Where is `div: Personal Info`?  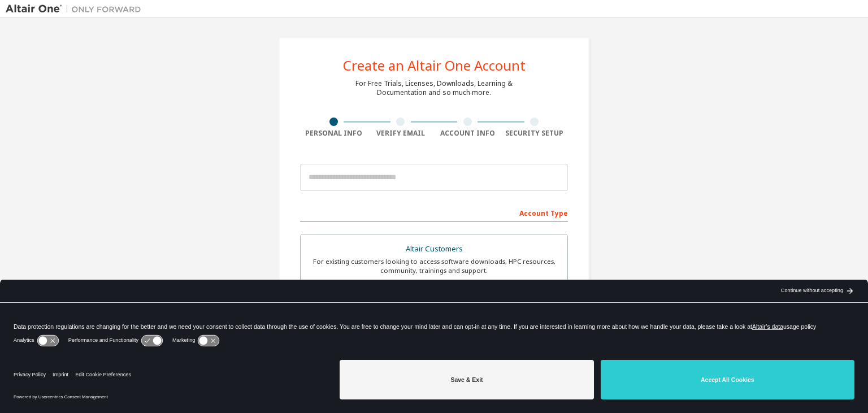 div: Personal Info is located at coordinates (333, 133).